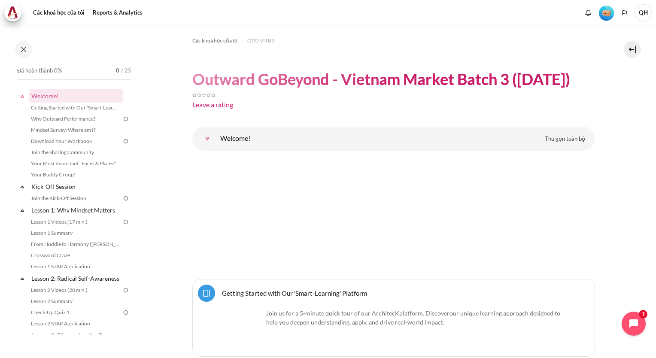 The height and width of the screenshot is (358, 656). What do you see at coordinates (75, 324) in the screenshot?
I see `a: Lesson 2 STAR Application` at bounding box center [75, 324].